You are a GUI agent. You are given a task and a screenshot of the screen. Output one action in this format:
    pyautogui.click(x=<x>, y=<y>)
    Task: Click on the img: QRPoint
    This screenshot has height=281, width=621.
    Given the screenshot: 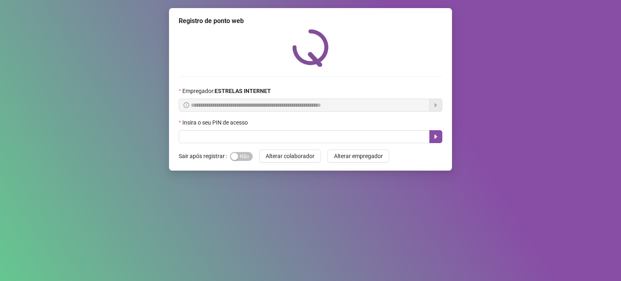 What is the action you would take?
    pyautogui.click(x=310, y=48)
    